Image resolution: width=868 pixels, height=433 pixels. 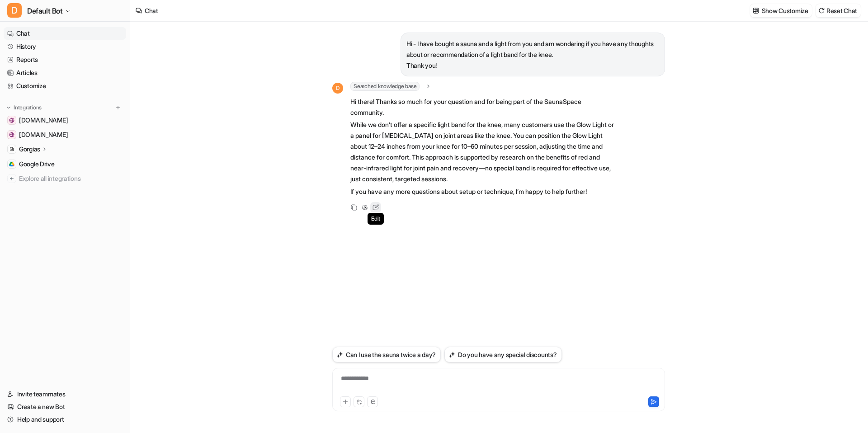 I want to click on img: Google Drive, so click(x=12, y=164).